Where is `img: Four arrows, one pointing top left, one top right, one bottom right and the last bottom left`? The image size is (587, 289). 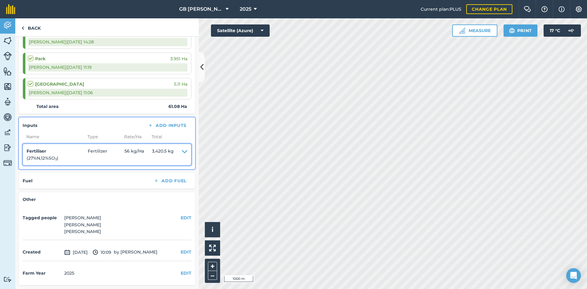 img: Four arrows, one pointing top left, one top right, one bottom right and the last bottom left is located at coordinates (212, 248).